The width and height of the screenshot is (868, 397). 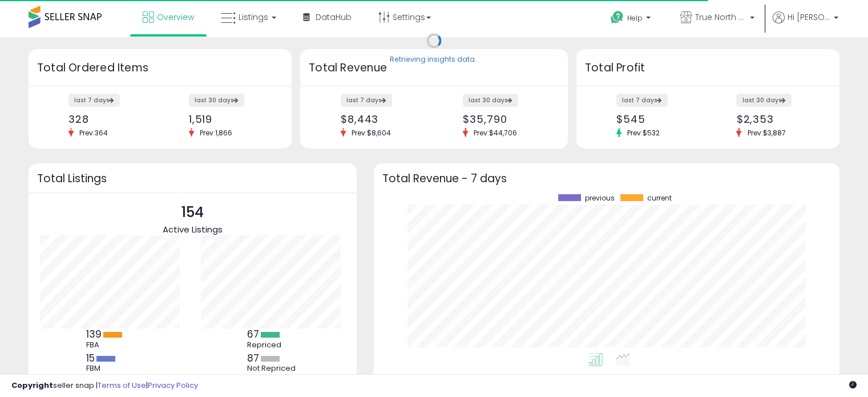 I want to click on span: Prev: $44,706, so click(x=495, y=133).